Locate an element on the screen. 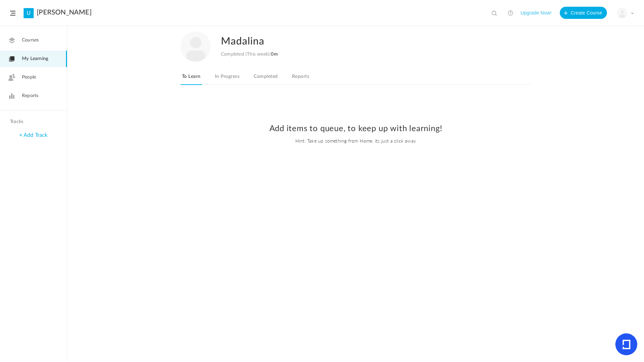 This screenshot has height=362, width=644. span: 0m is located at coordinates (274, 55).